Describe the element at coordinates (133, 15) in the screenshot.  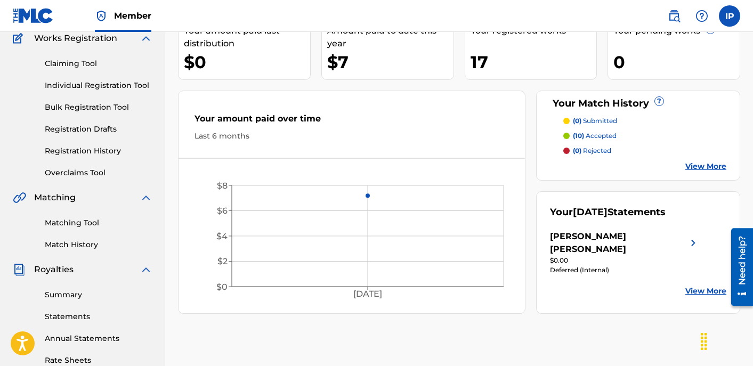
I see `span: Member` at that location.